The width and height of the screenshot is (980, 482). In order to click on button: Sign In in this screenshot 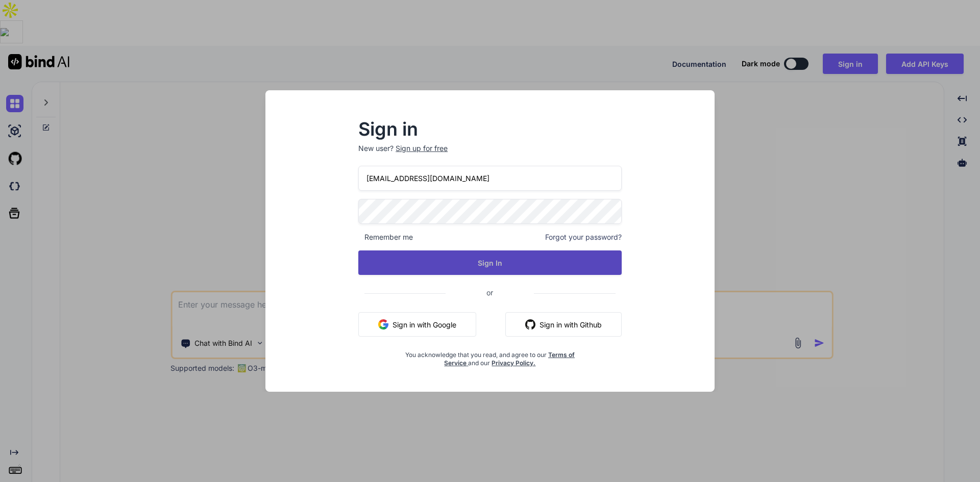, I will do `click(490, 263)`.